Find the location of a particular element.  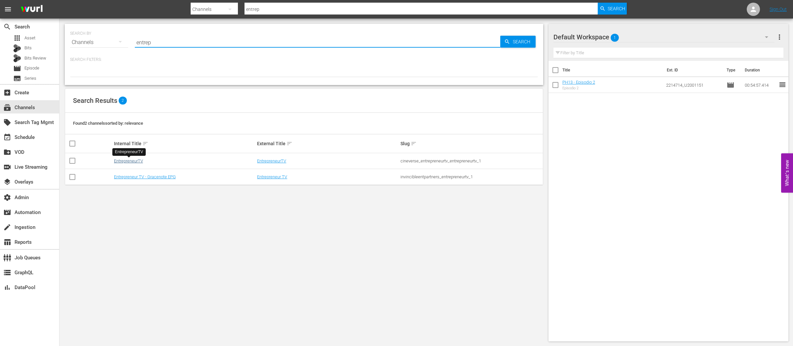

span: Search Tag Mgmt is located at coordinates (7, 122).